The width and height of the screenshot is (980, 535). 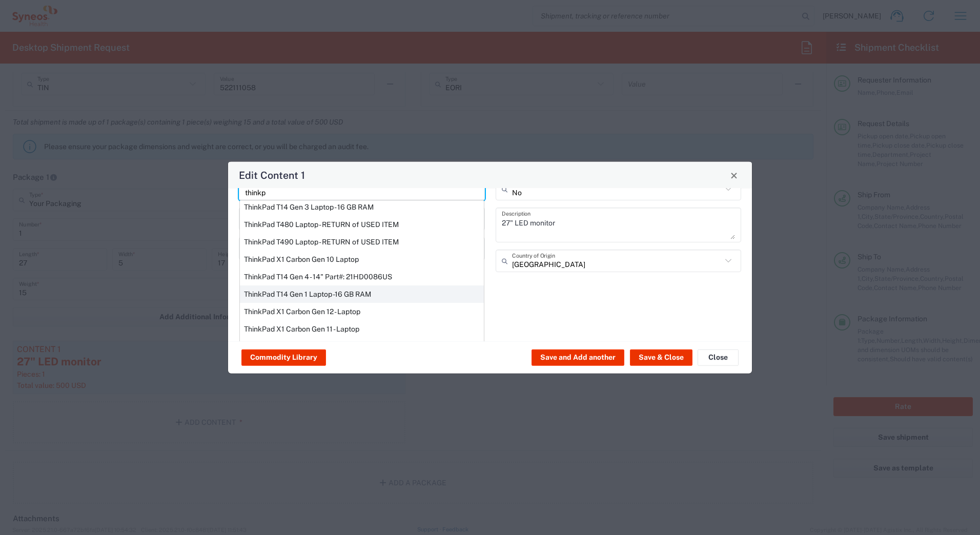 What do you see at coordinates (362, 259) in the screenshot?
I see `div: ThinkPad X1 Carbon Gen 10 Laptop` at bounding box center [362, 259].